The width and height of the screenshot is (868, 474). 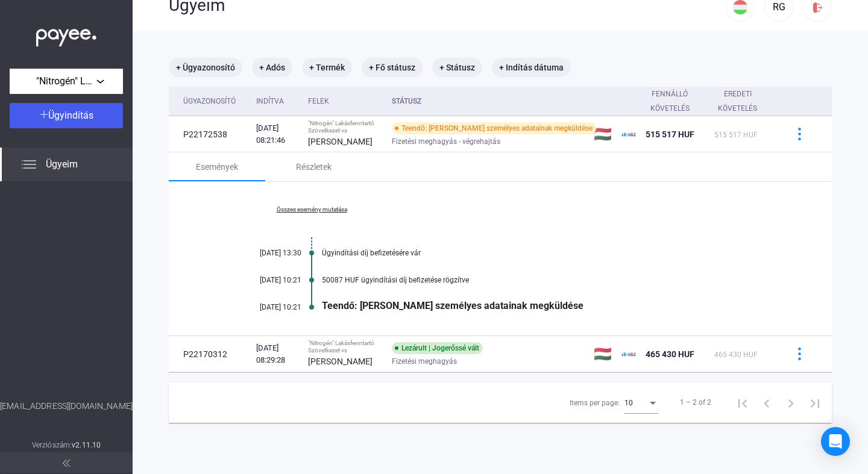 What do you see at coordinates (488, 101) in the screenshot?
I see `th: Státusz` at bounding box center [488, 101].